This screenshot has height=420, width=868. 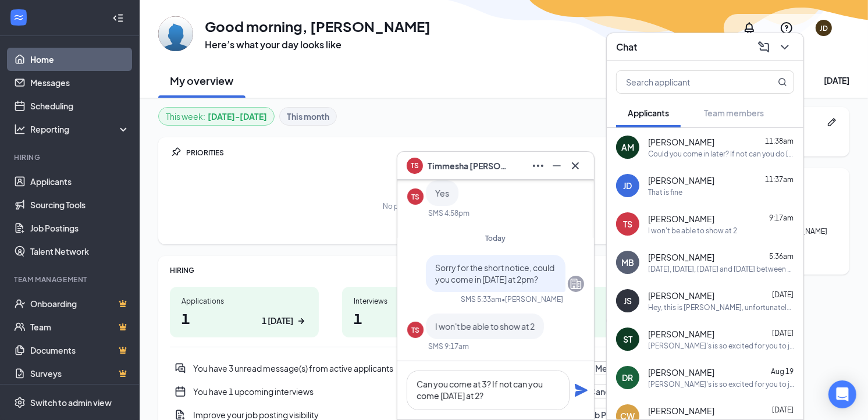 I want to click on div: PRIORITIES, so click(x=425, y=153).